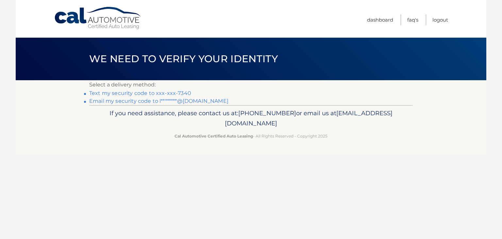 The width and height of the screenshot is (502, 239). What do you see at coordinates (98, 18) in the screenshot?
I see `a: Cal Automotive` at bounding box center [98, 18].